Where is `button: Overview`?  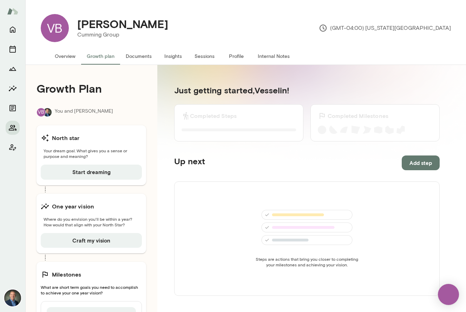 button: Overview is located at coordinates (65, 56).